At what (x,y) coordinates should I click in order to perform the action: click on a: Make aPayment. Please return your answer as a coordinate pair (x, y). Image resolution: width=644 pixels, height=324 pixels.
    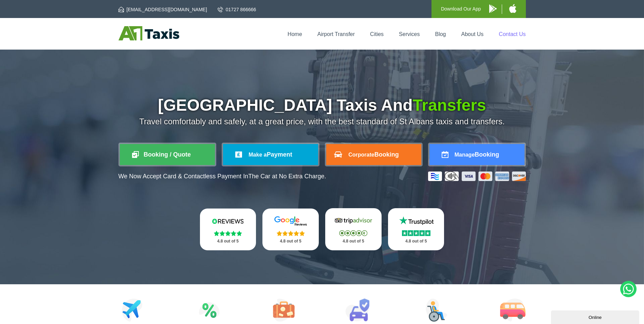
    Looking at the image, I should click on (271, 155).